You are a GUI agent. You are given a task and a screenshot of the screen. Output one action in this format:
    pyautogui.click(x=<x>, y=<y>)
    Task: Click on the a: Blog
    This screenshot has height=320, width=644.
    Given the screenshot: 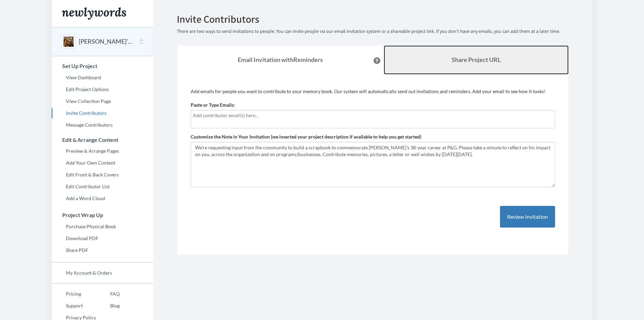 What is the action you would take?
    pyautogui.click(x=108, y=306)
    